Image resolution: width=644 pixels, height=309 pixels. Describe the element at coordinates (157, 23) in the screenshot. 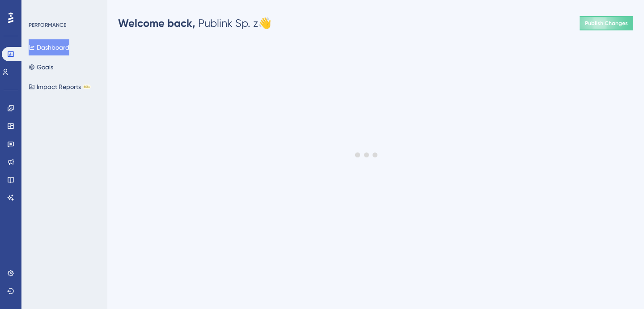

I see `span: Welcome back,` at that location.